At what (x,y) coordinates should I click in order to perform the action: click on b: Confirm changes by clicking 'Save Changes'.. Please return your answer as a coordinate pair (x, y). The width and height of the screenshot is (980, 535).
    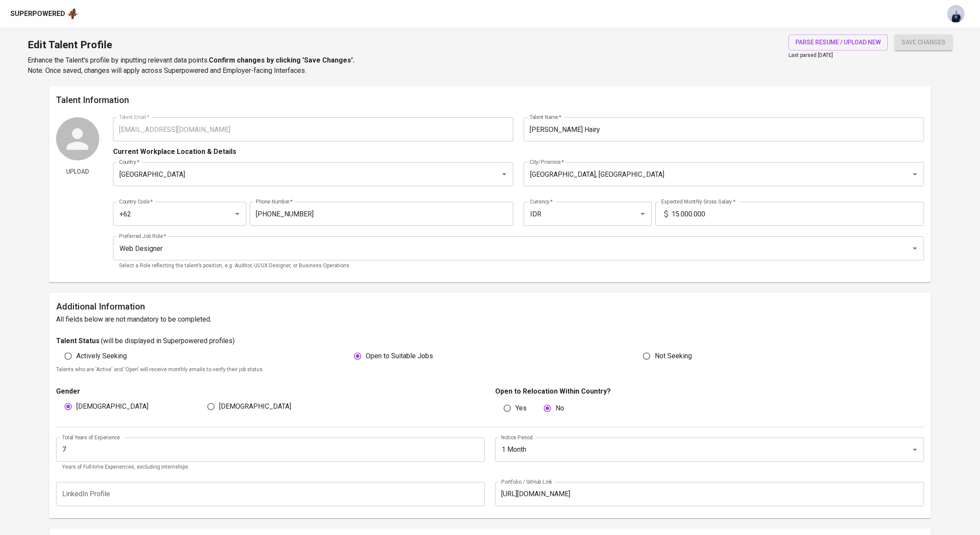
    Looking at the image, I should click on (282, 60).